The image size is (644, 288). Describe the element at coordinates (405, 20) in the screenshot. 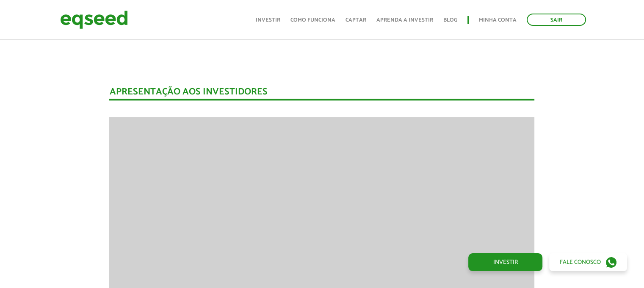

I see `a: Aprenda a investir` at that location.